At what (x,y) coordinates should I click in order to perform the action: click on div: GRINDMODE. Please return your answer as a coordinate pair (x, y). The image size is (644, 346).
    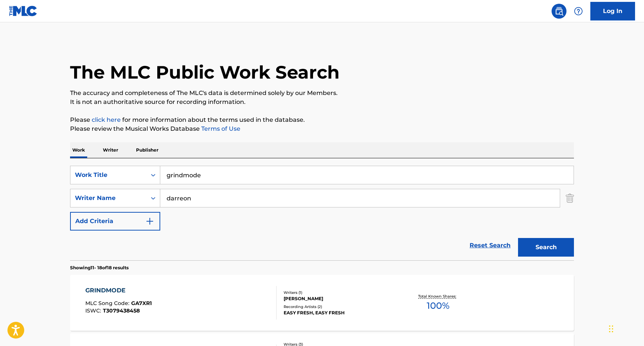
    Looking at the image, I should click on (118, 291).